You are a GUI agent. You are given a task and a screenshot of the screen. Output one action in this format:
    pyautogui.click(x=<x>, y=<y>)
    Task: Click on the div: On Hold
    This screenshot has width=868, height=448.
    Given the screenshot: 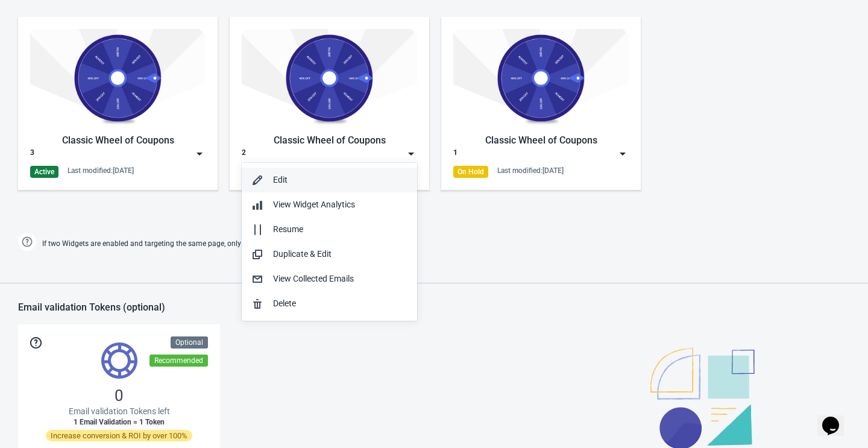 What is the action you would take?
    pyautogui.click(x=471, y=172)
    